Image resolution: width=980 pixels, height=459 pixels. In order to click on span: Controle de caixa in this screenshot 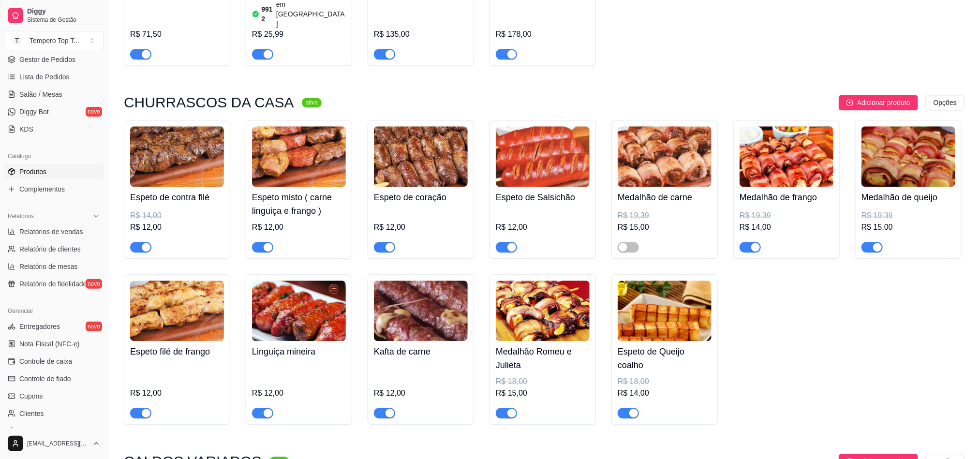, I will do `click(45, 361)`.